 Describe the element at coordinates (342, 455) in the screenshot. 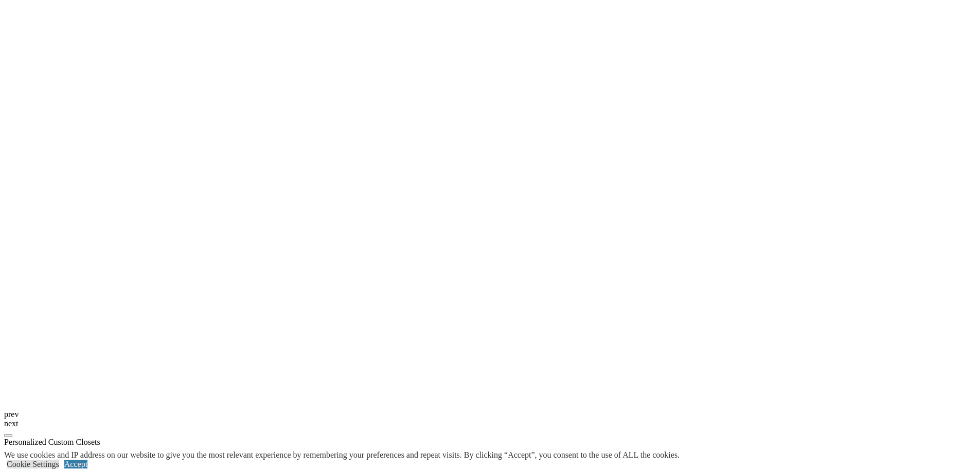

I see `div: We use cookies and IP address on our website to give you the most relevant experience by remember...` at that location.